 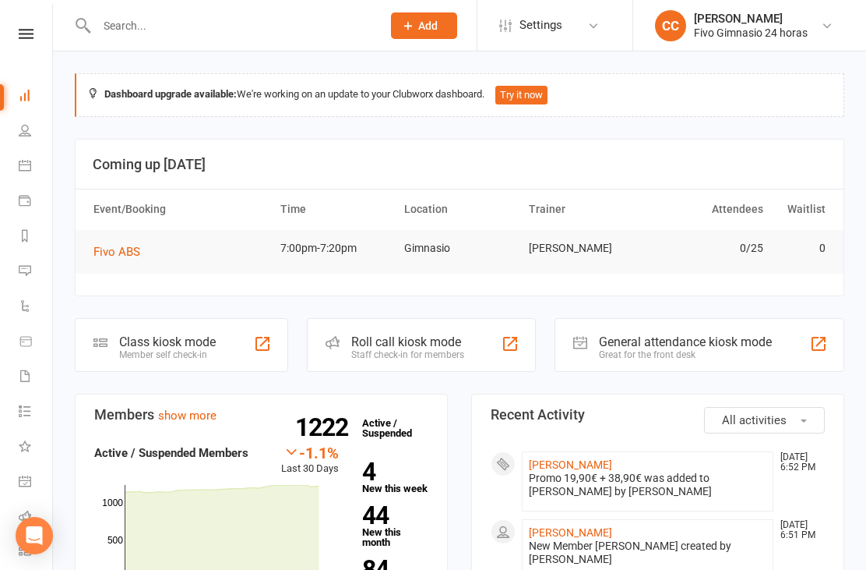 I want to click on span: Add, so click(x=428, y=26).